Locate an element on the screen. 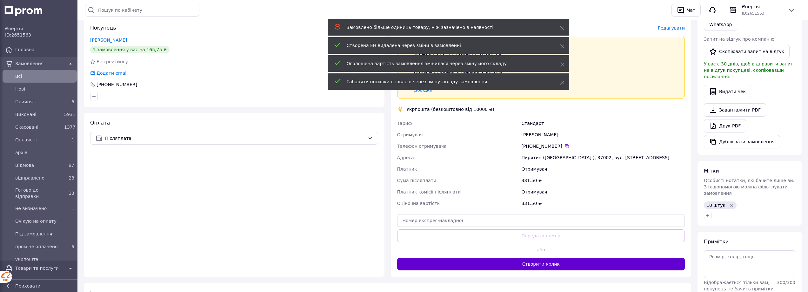 This screenshot has height=292, width=808. input: Пошук по кабінету is located at coordinates (142, 10).